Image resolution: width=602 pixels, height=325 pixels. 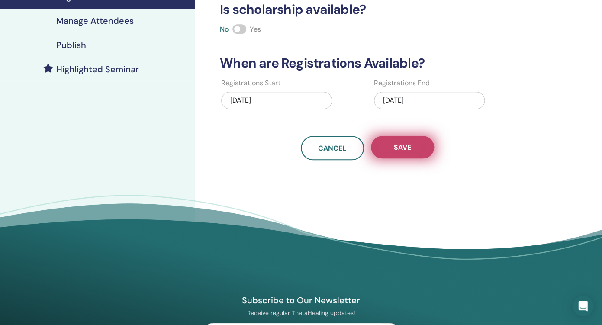 I want to click on button: Save, so click(x=402, y=147).